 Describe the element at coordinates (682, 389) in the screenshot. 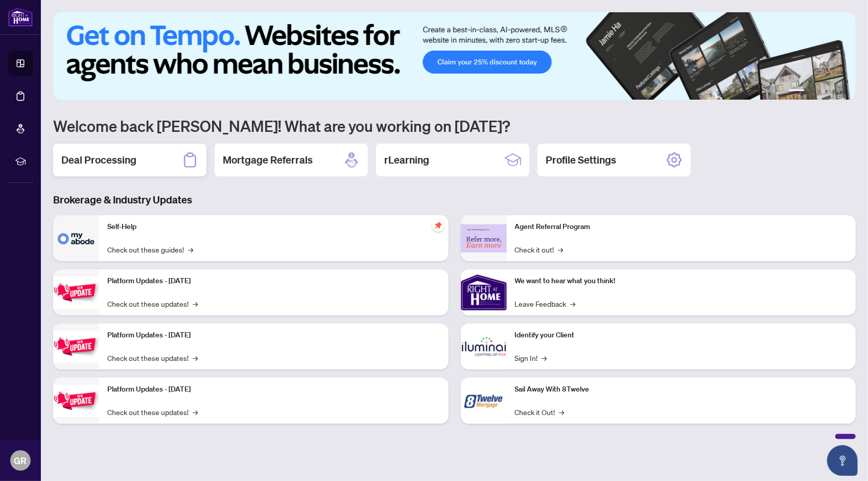

I see `p: Sail Away With 8Twelve` at that location.